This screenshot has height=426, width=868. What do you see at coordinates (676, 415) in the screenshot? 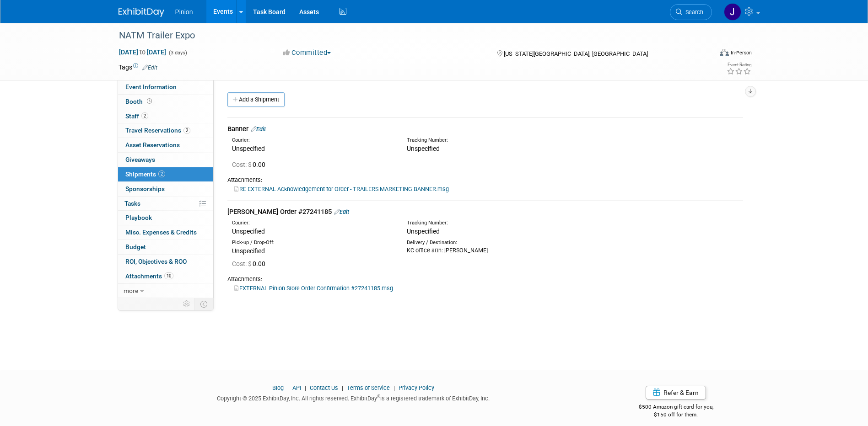
I see `div: $150 off for them.` at bounding box center [676, 415].